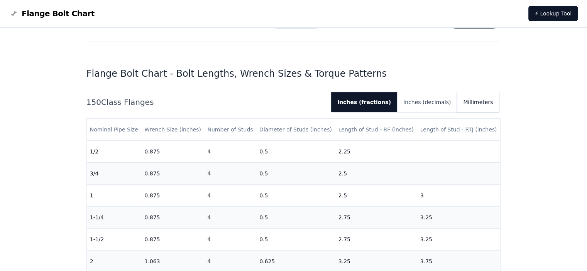 The width and height of the screenshot is (587, 271). Describe the element at coordinates (295, 130) in the screenshot. I see `th: Diameter of Studs (inches)` at that location.